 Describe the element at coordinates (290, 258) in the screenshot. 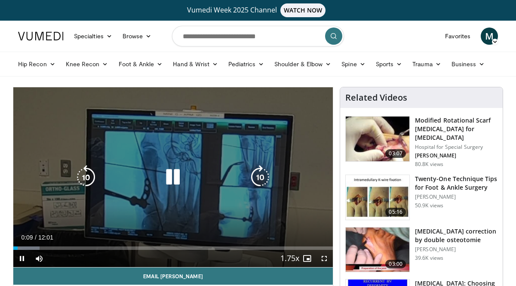

I see `button: Playback Rate` at that location.